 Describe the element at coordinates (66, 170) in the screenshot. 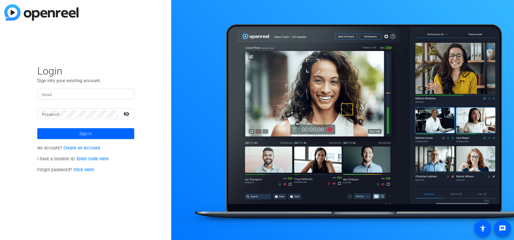

I see `span: Forgot password?` at that location.